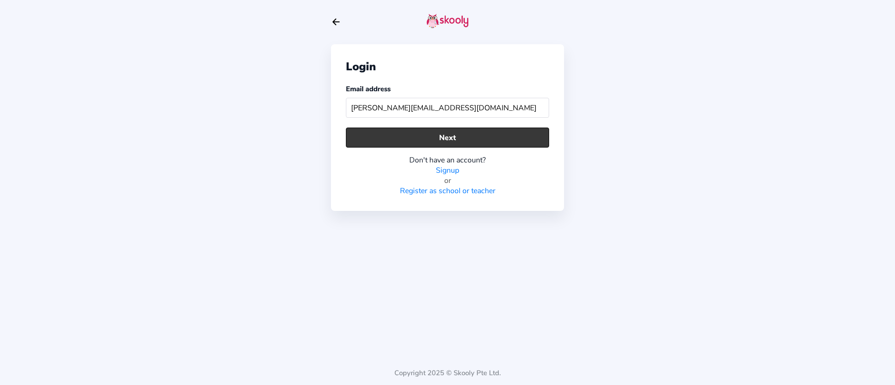 The image size is (895, 385). I want to click on div: or, so click(447, 181).